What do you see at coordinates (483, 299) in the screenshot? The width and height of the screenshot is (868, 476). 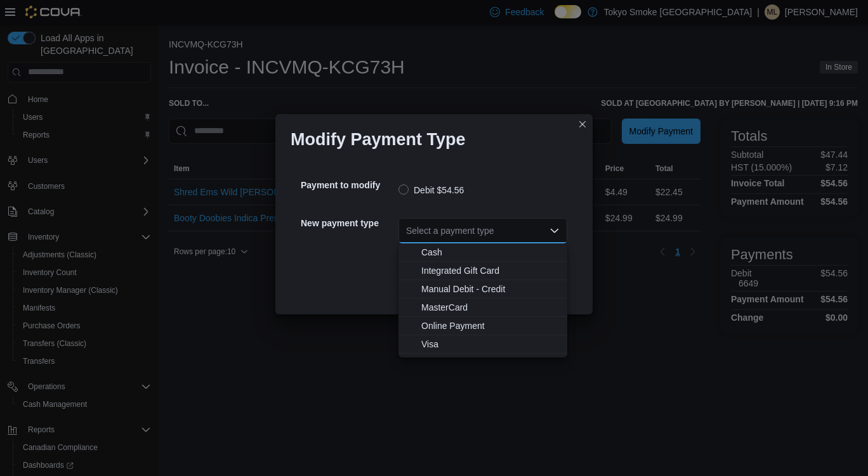 I see `div: Choose from the following options` at bounding box center [483, 299].